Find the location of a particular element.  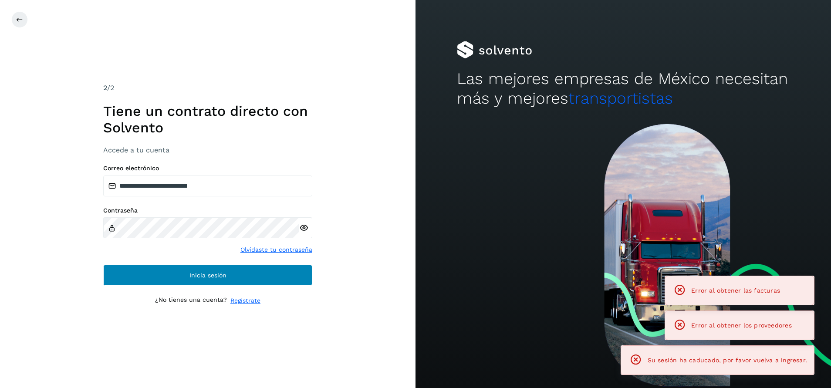

a: Olvidaste tu contraseña is located at coordinates (276, 249).